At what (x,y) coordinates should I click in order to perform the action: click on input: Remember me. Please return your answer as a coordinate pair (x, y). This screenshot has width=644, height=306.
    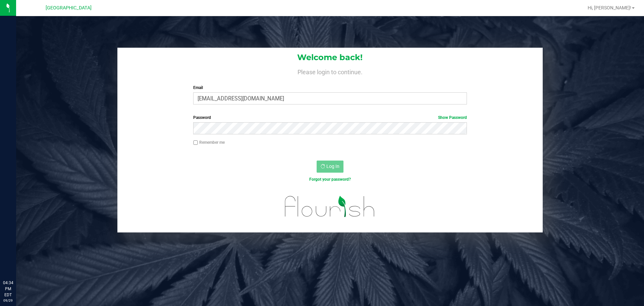
    Looking at the image, I should click on (195, 143).